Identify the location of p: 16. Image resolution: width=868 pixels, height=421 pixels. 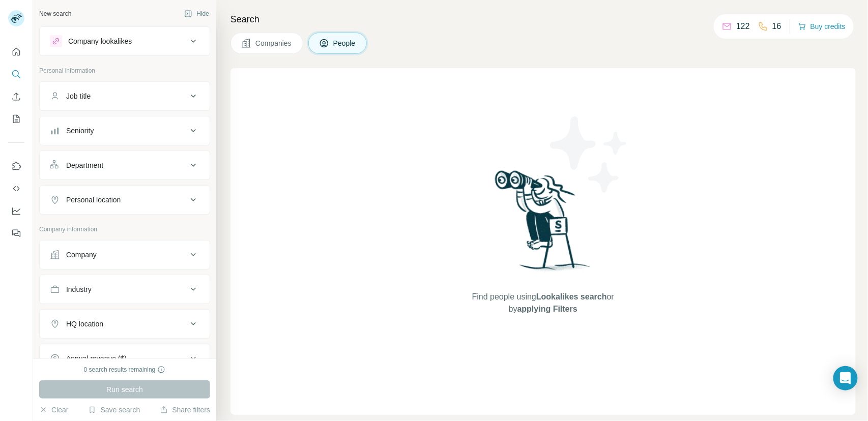
(777, 27).